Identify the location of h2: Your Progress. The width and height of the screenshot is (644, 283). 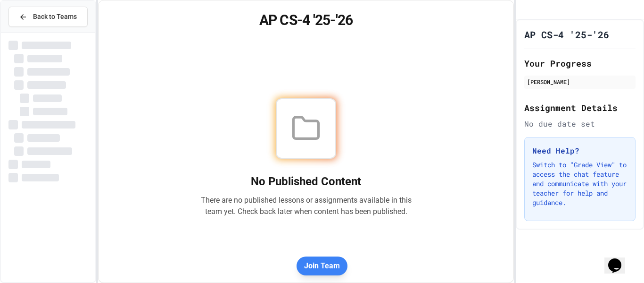
(580, 63).